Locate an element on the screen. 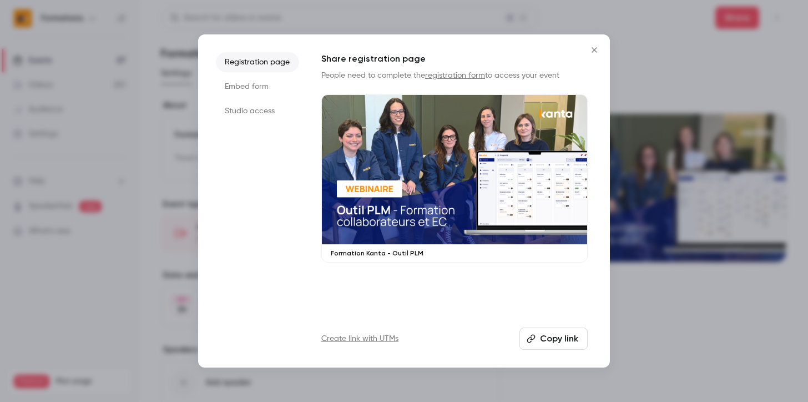  h1: Share registration page is located at coordinates (454, 59).